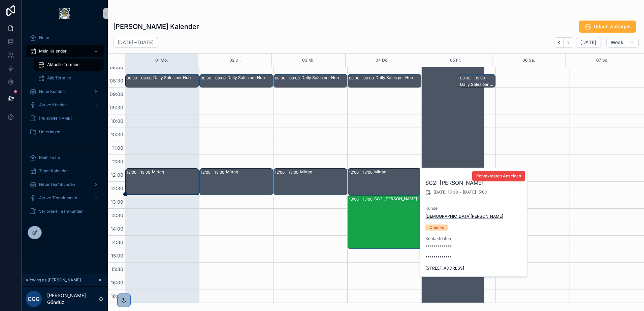 The height and width of the screenshot is (311, 644). What do you see at coordinates (63, 65) in the screenshot?
I see `span: Aktuelle Termine` at bounding box center [63, 65].